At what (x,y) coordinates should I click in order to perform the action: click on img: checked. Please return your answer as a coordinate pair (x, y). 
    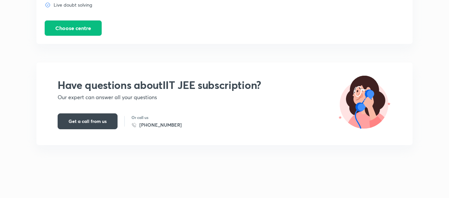
    Looking at the image, I should click on (48, 5).